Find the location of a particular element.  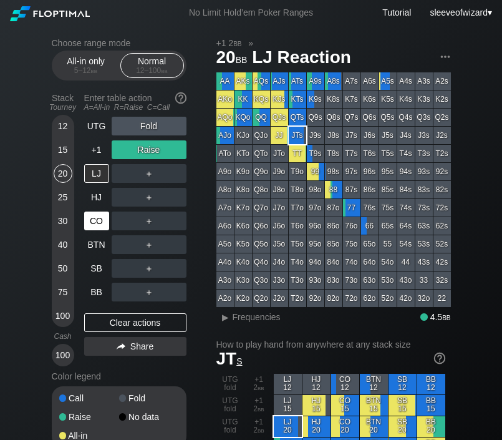

div: 87o is located at coordinates (334, 208).